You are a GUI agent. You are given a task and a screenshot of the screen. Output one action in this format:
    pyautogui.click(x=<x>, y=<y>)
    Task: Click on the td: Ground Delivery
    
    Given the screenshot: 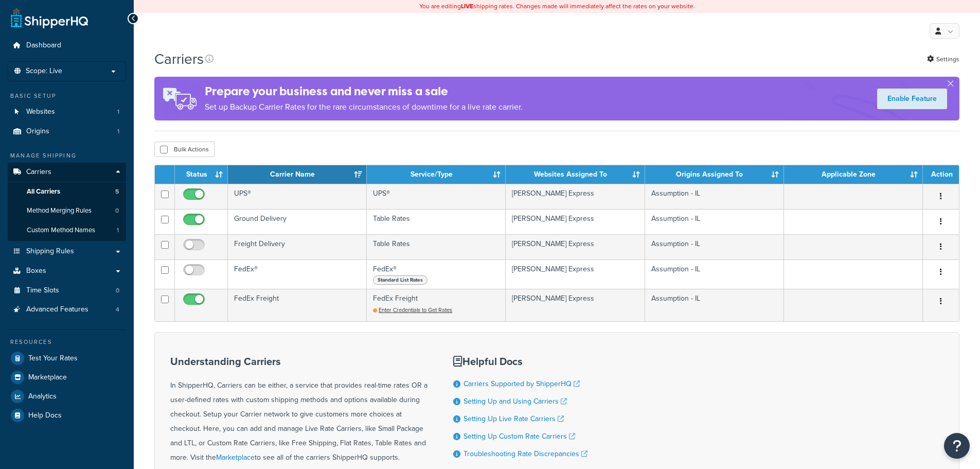 What is the action you would take?
    pyautogui.click(x=297, y=222)
    